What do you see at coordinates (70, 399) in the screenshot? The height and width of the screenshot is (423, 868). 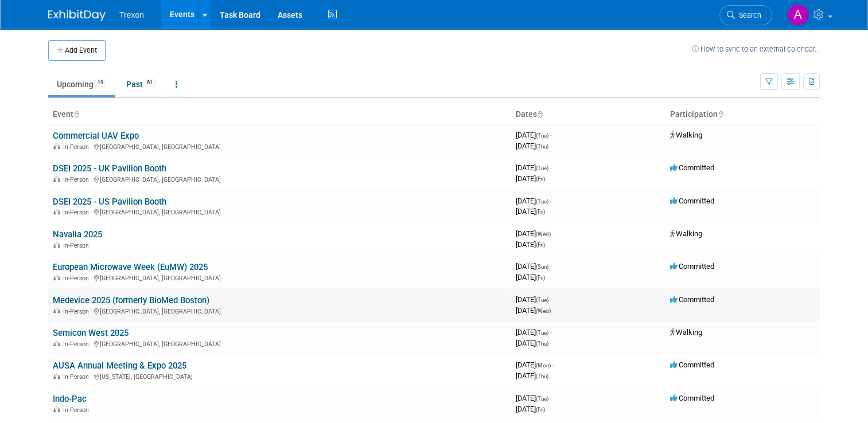 I see `a: Indo-Pac` at bounding box center [70, 399].